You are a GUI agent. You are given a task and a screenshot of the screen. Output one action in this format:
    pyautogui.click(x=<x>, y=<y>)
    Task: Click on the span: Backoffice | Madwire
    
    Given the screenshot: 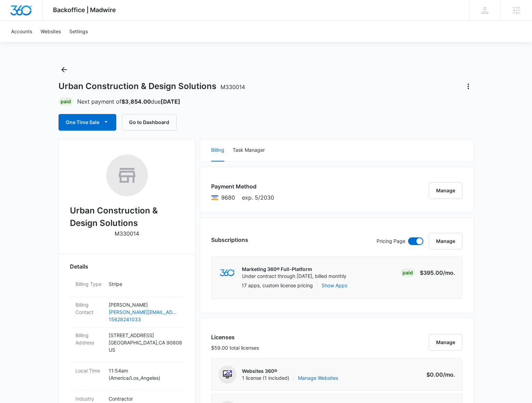 What is the action you would take?
    pyautogui.click(x=84, y=10)
    